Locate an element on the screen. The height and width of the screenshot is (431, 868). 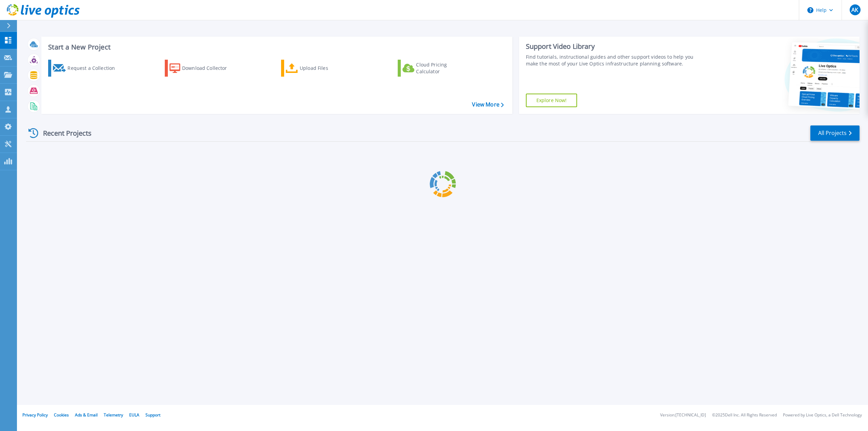
a: EULA is located at coordinates (134, 415).